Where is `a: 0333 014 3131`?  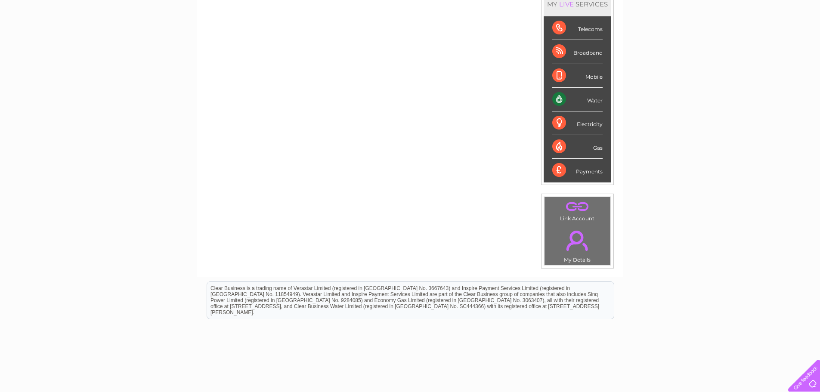
a: 0333 014 3131 is located at coordinates (687, 9).